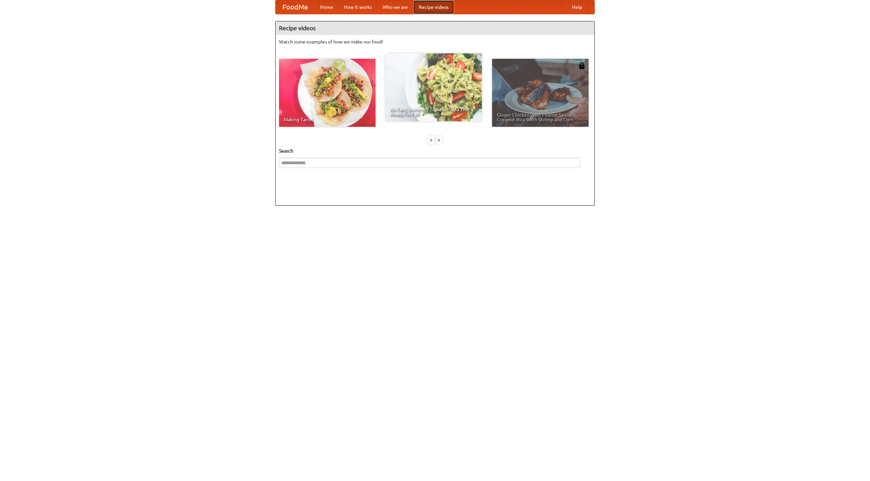 The height and width of the screenshot is (481, 870). Describe the element at coordinates (434, 112) in the screenshot. I see `span: An Easy, Summery Tomato Pasta That's Ready for Fall` at that location.